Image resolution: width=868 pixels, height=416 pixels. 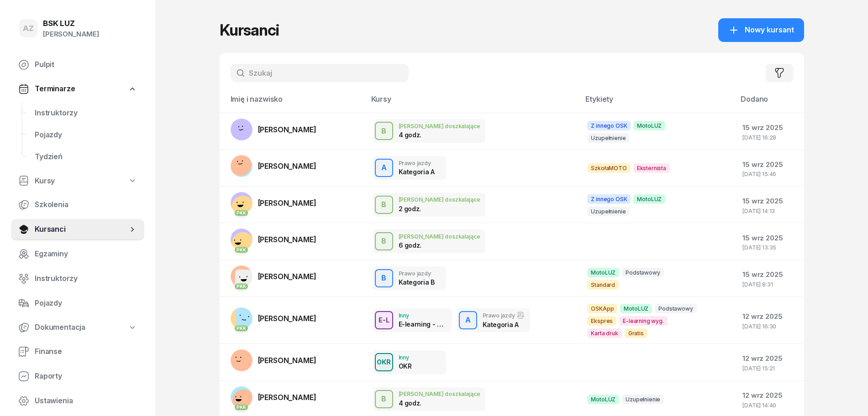 What do you see at coordinates (78, 65) in the screenshot?
I see `a: Pulpit` at bounding box center [78, 65].